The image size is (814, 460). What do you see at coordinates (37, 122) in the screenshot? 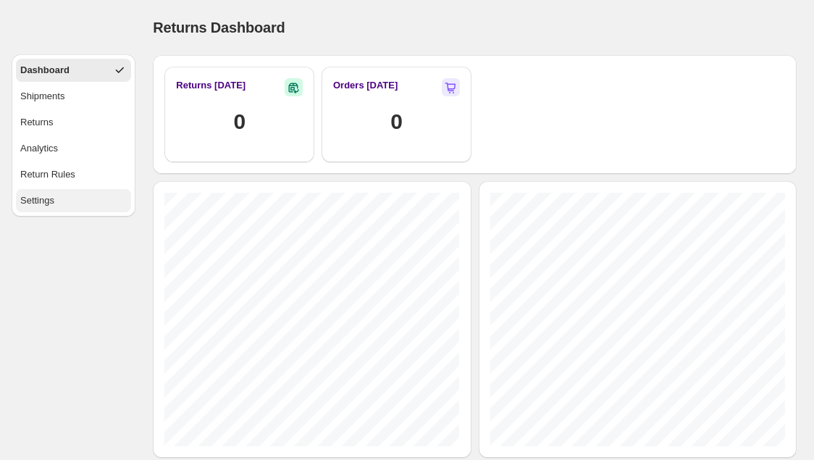
I see `div: Returns` at bounding box center [37, 122].